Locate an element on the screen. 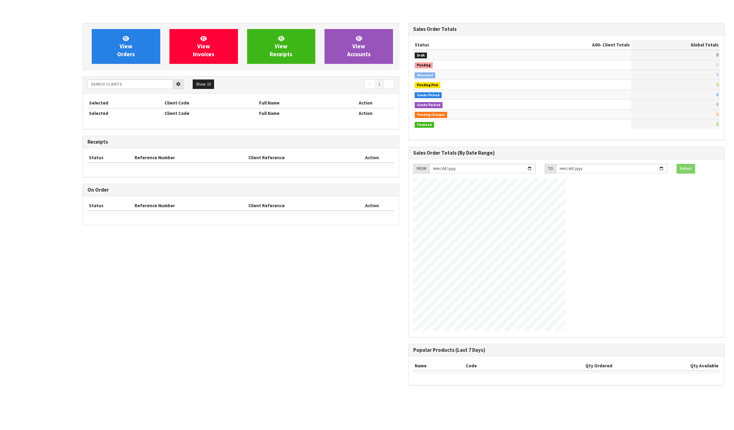  h3: Sales Order Totals (By Date Range) is located at coordinates (566, 153).